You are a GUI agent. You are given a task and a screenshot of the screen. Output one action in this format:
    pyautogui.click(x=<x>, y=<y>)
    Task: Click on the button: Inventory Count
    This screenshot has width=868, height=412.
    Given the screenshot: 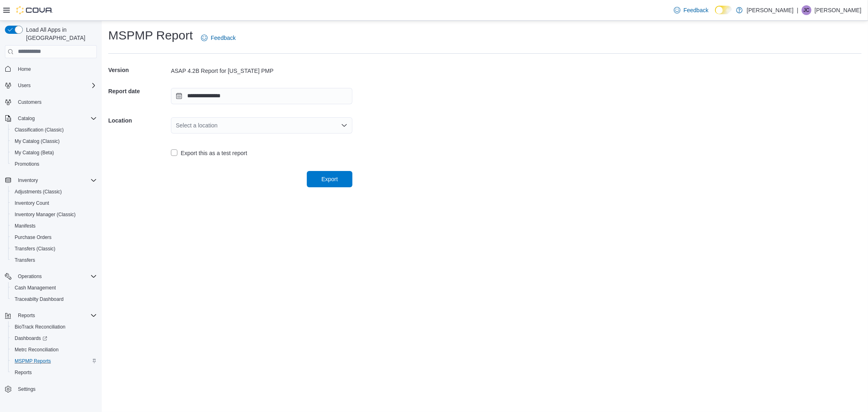 What is the action you would take?
    pyautogui.click(x=54, y=203)
    